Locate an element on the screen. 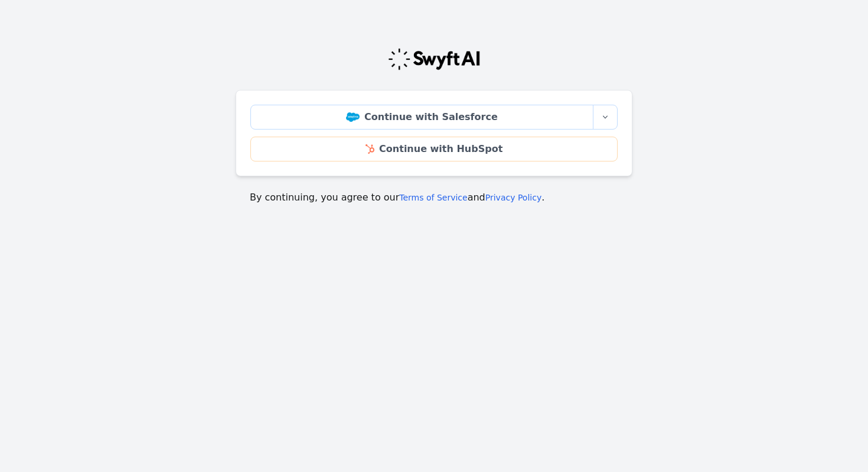 This screenshot has width=868, height=472. a: Continue with HubSpot is located at coordinates (434, 149).